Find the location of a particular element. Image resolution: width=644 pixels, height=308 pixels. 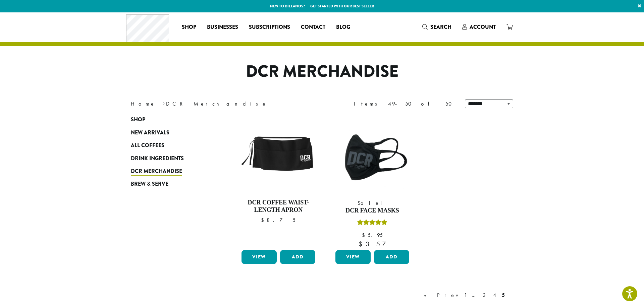

span: Account is located at coordinates (483, 27).